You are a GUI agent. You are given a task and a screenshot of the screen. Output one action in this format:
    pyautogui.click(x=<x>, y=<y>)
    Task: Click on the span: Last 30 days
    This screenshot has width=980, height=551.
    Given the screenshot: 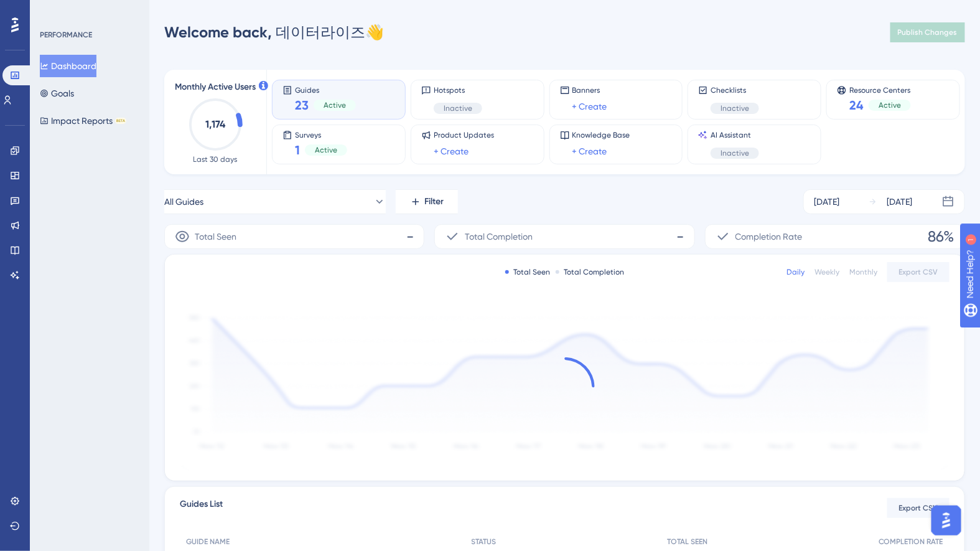 What is the action you would take?
    pyautogui.click(x=215, y=159)
    